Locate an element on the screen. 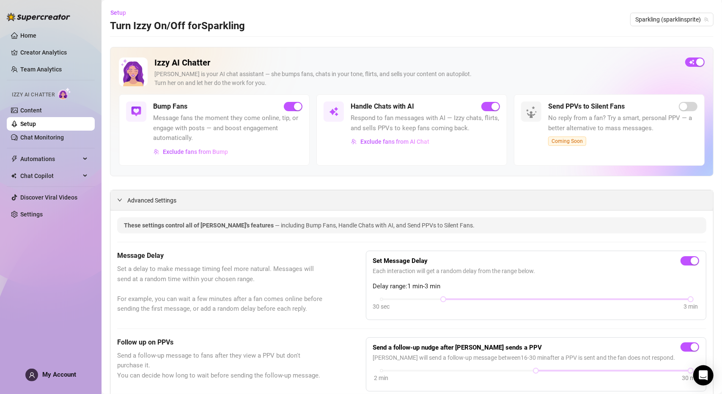 This screenshot has width=722, height=394. div: 2 min is located at coordinates (381, 378).